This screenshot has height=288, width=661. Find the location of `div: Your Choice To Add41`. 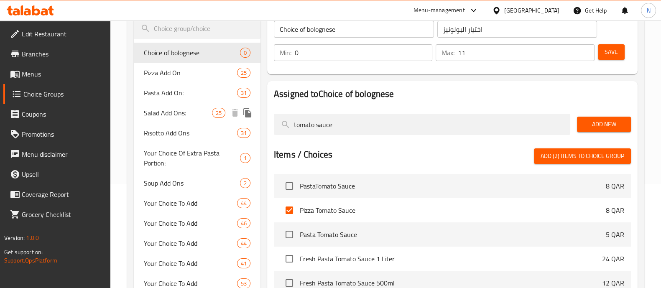

div: Your Choice To Add41 is located at coordinates (197, 263).